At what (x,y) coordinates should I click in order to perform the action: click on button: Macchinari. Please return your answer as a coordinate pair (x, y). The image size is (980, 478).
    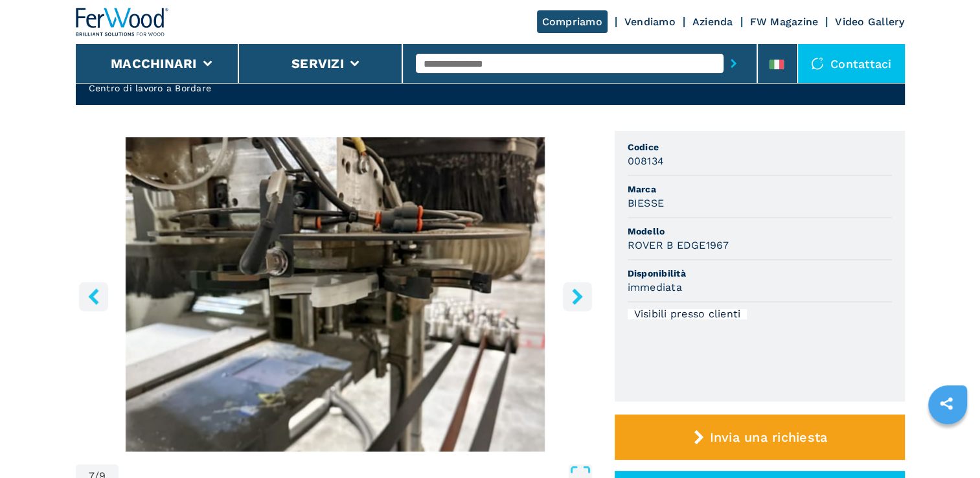
    Looking at the image, I should click on (154, 64).